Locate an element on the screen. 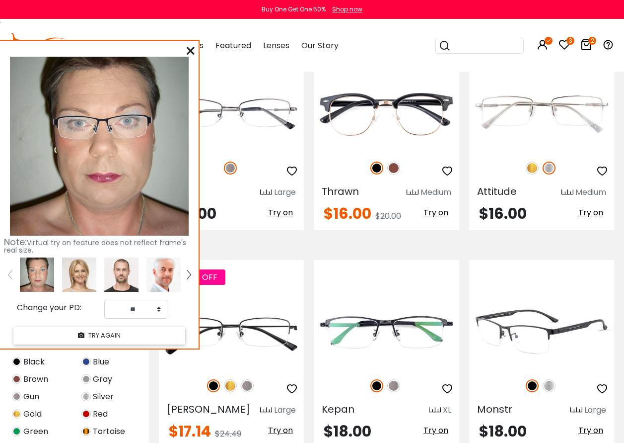  span: Black is located at coordinates (34, 362).